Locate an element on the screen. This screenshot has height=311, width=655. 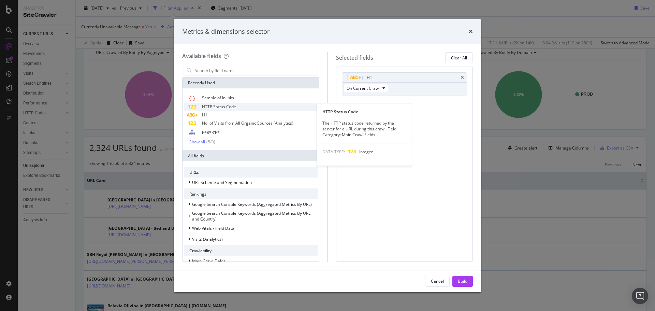
div: The HTTP status code returned by the server for a URL during this crawl. Field Category: Main Cra... is located at coordinates (364, 129).